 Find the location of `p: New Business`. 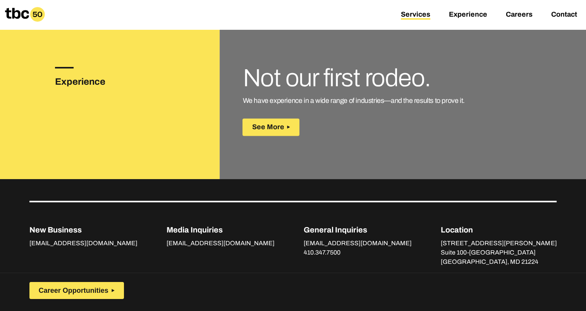

p: New Business is located at coordinates (83, 230).